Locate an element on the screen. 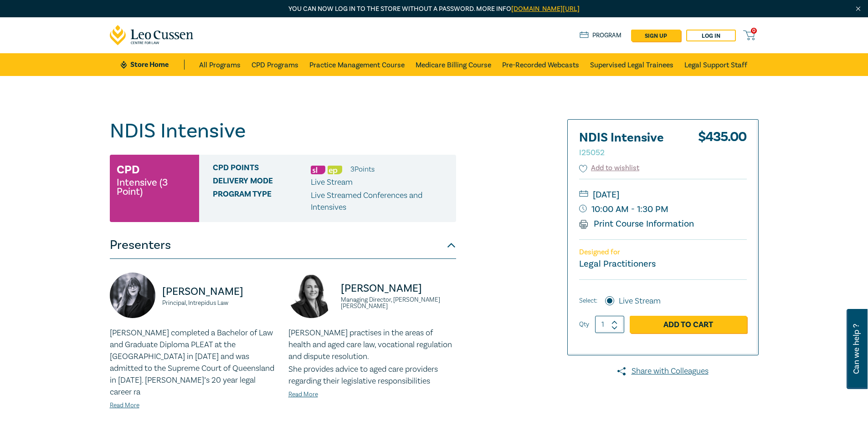 The width and height of the screenshot is (868, 430). a: Share with Colleagues is located at coordinates (663, 372).